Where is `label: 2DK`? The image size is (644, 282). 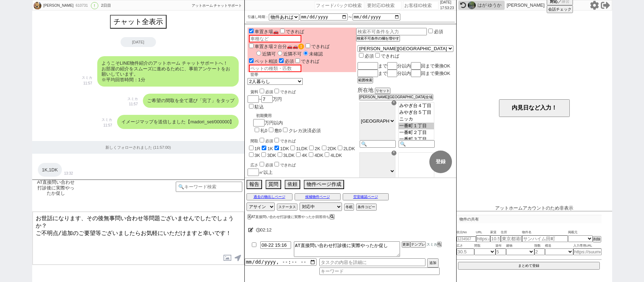
label: 2DK is located at coordinates (332, 149).